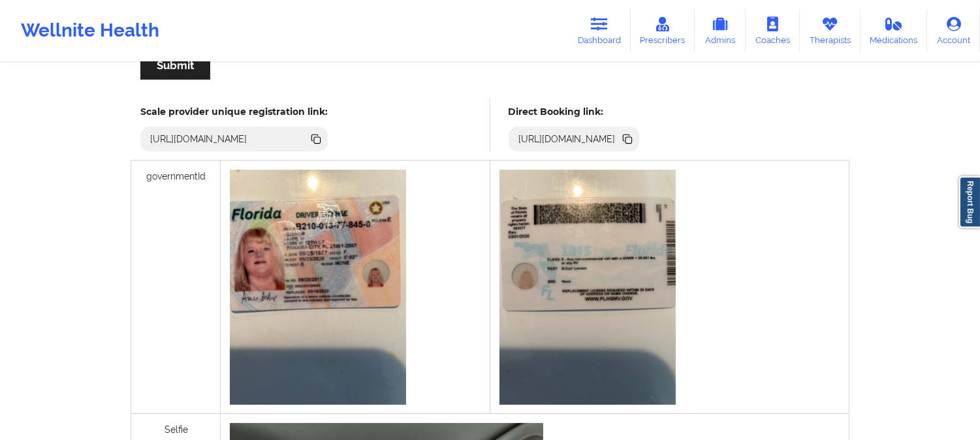  I want to click on img: 2118407e-990f-4944-87c9-b8fe49fb52b0image.jpg, so click(588, 287).